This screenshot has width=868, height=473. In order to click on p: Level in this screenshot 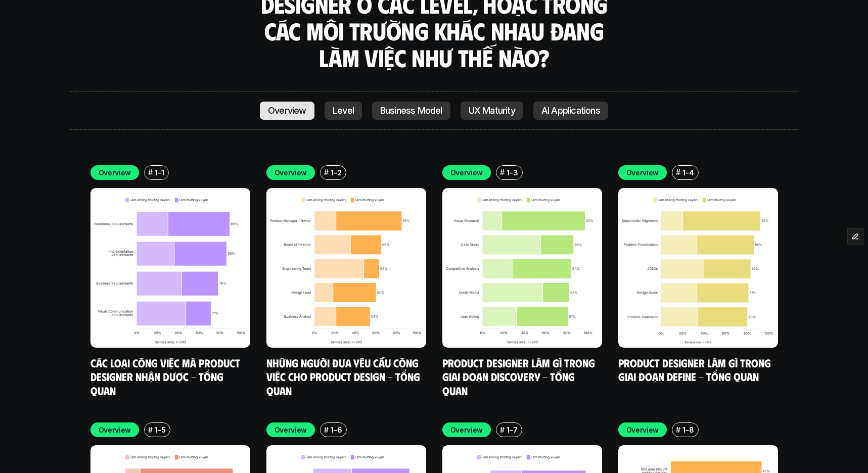, I will do `click(343, 110)`.